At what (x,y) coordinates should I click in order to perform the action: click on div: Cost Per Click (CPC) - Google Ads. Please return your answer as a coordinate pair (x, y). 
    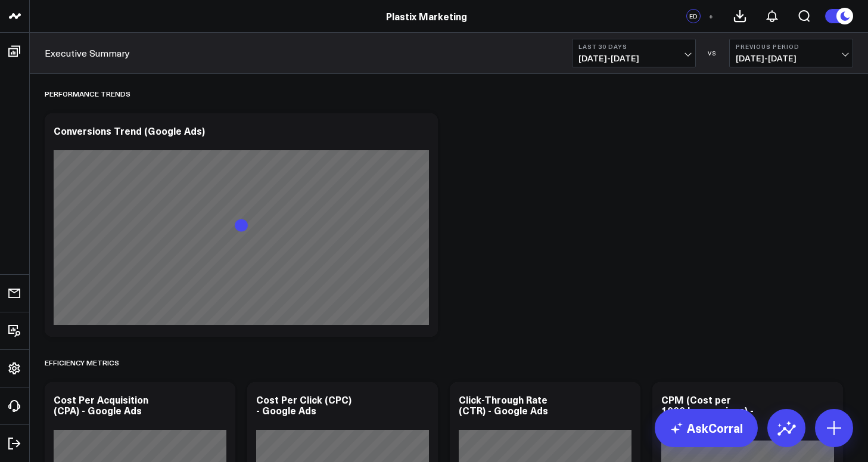
    Looking at the image, I should click on (304, 405).